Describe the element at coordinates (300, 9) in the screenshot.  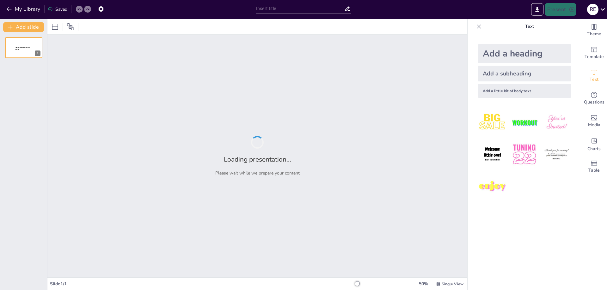
I see `input: Insert title` at that location.